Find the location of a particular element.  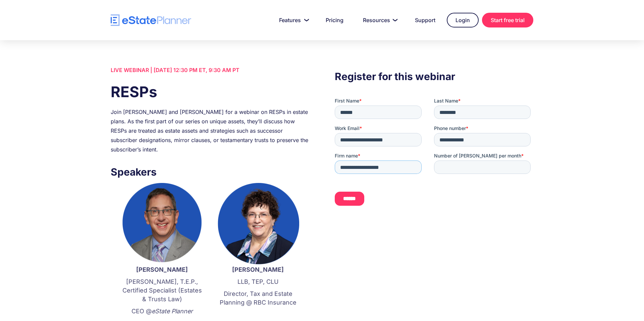

em: eState Planner is located at coordinates (172, 311).